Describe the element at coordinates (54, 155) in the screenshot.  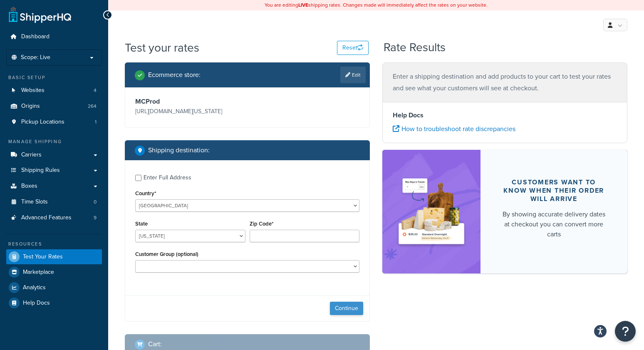
I see `li: Carriers` at that location.